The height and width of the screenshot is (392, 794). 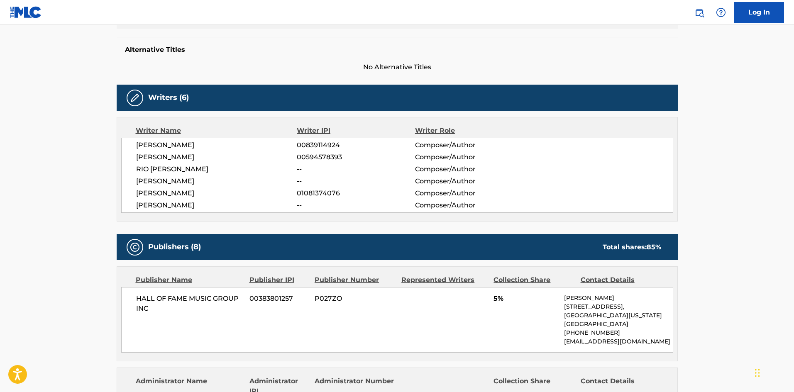 I want to click on span: 5%, so click(x=525, y=299).